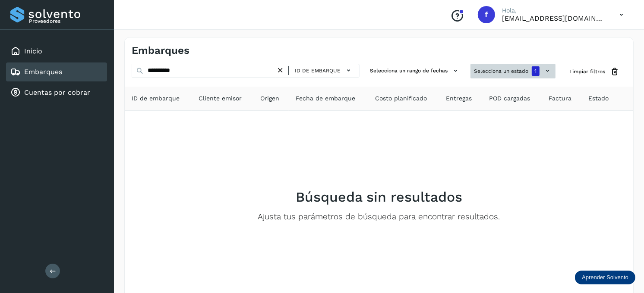 The image size is (644, 293). Describe the element at coordinates (66, 21) in the screenshot. I see `p: Proveedores` at that location.